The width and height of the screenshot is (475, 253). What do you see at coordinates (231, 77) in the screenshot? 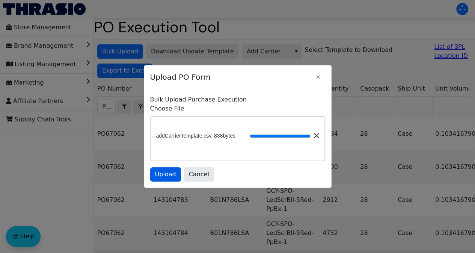
I see `span: Upload PO Form` at bounding box center [231, 77].